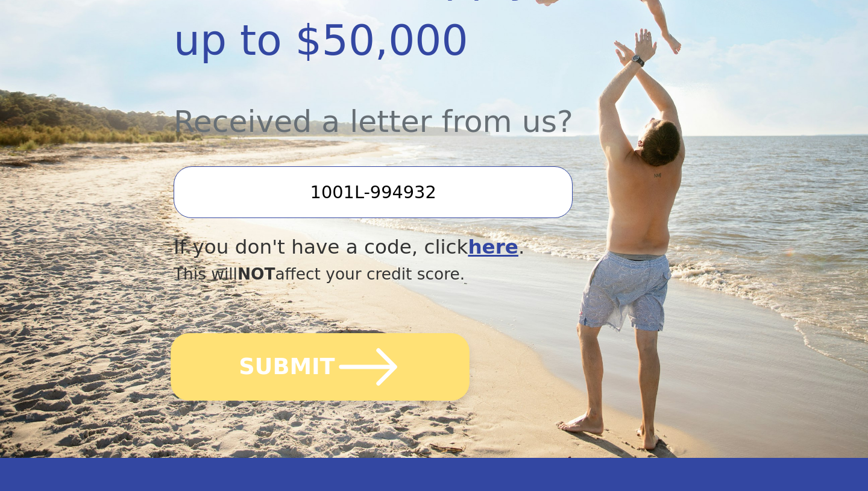  I want to click on span: NOT, so click(256, 273).